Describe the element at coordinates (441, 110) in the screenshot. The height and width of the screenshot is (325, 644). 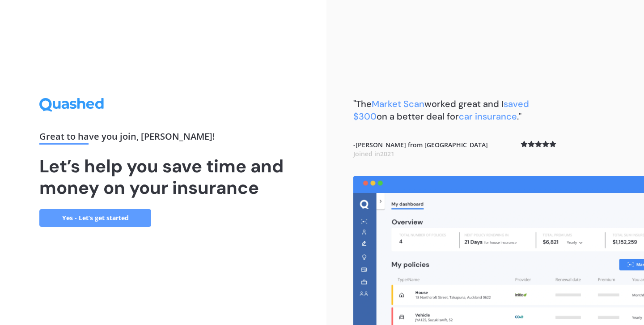
I see `span: saved $300` at that location.